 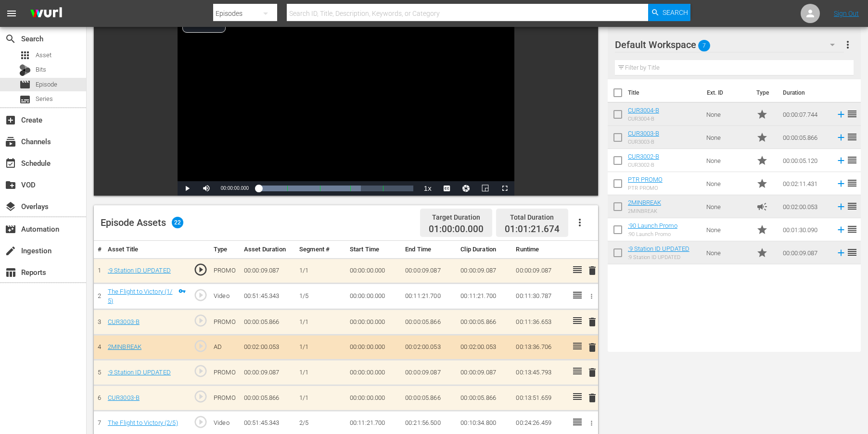 I want to click on td: 3, so click(x=99, y=322).